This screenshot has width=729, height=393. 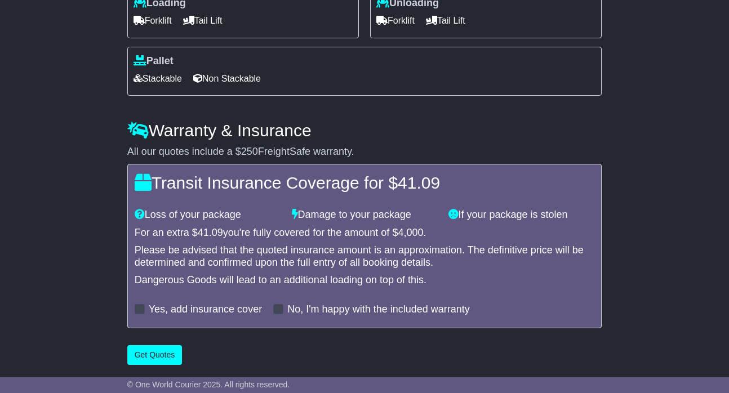 I want to click on div: Damage to your package, so click(x=365, y=215).